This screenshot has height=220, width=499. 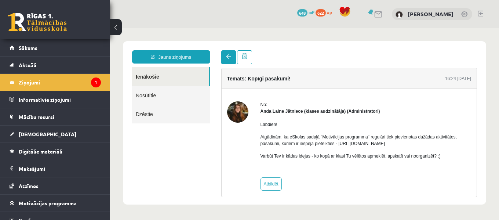 What do you see at coordinates (256, 128) in the screenshot?
I see `p: Varbūt Tev ir kādas idejas - ko kopā ar klasi Tu vēlētos apmeklēt, apskatīt vai noorganizēt? :)` at bounding box center [256, 128].